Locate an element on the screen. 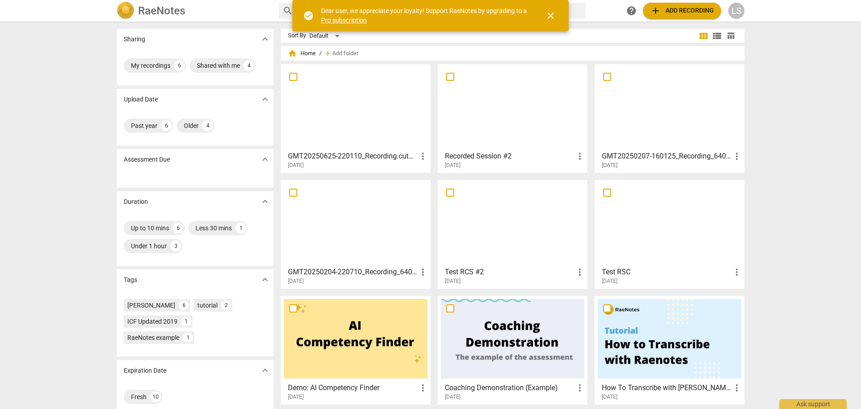 Image resolution: width=861 pixels, height=409 pixels. h3: Test RSC is located at coordinates (667, 272).